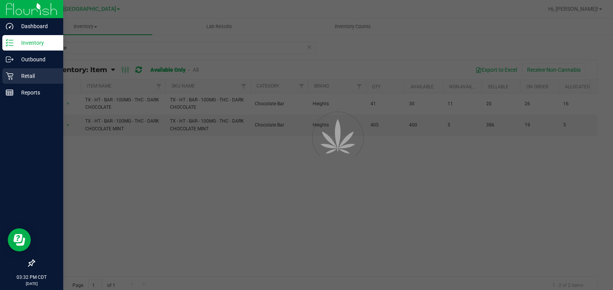 This screenshot has width=613, height=290. Describe the element at coordinates (10, 76) in the screenshot. I see `inline-svg: Retail` at that location.